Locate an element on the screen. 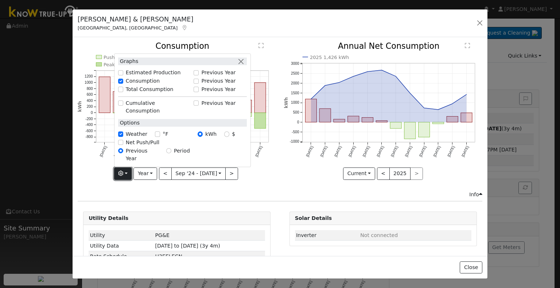 The image size is (560, 288). label: kWh is located at coordinates (211, 134).